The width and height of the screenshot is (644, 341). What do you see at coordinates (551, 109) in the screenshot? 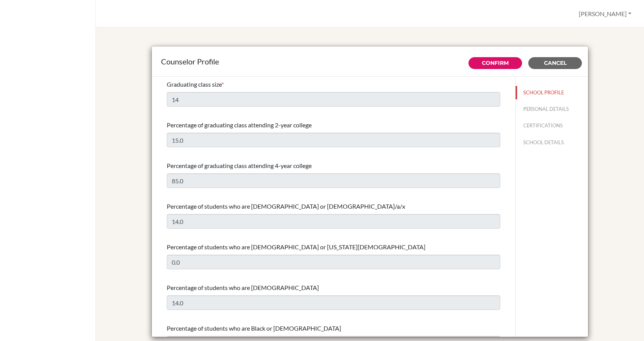
I see `button: PERSONAL DETAILS` at bounding box center [551, 109].